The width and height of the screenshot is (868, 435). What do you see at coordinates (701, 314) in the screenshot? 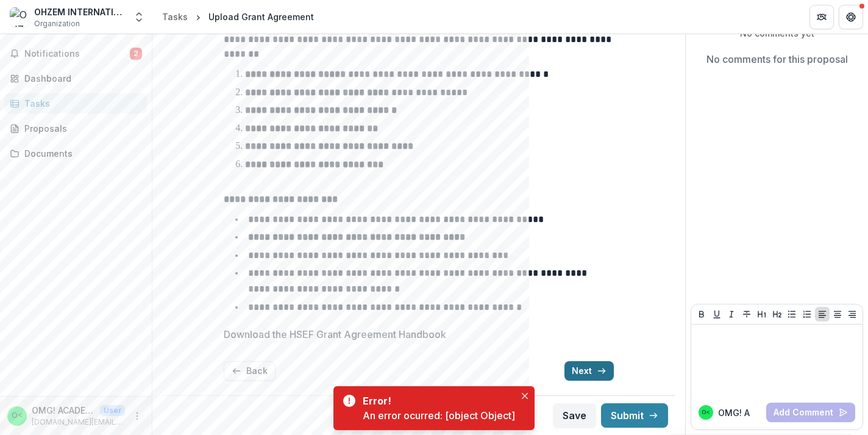
I see `button: Bold` at bounding box center [701, 314].